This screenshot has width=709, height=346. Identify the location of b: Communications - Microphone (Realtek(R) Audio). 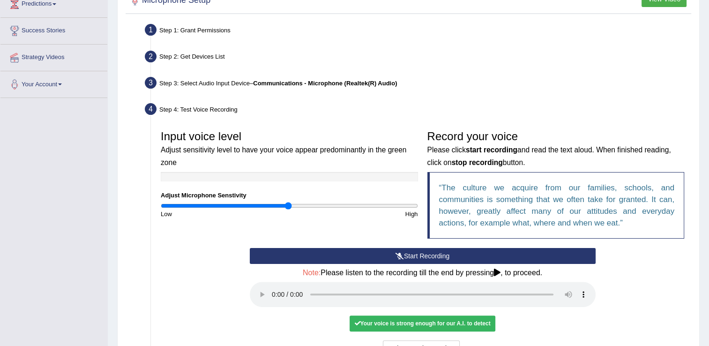
(325, 83).